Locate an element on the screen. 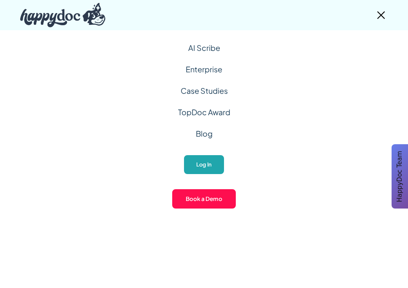 The height and width of the screenshot is (288, 408). a: Blog is located at coordinates (204, 133).